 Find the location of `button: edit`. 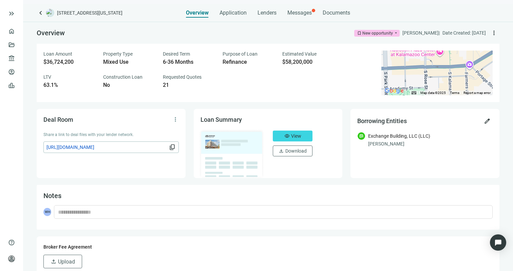

button: edit is located at coordinates (488, 121).